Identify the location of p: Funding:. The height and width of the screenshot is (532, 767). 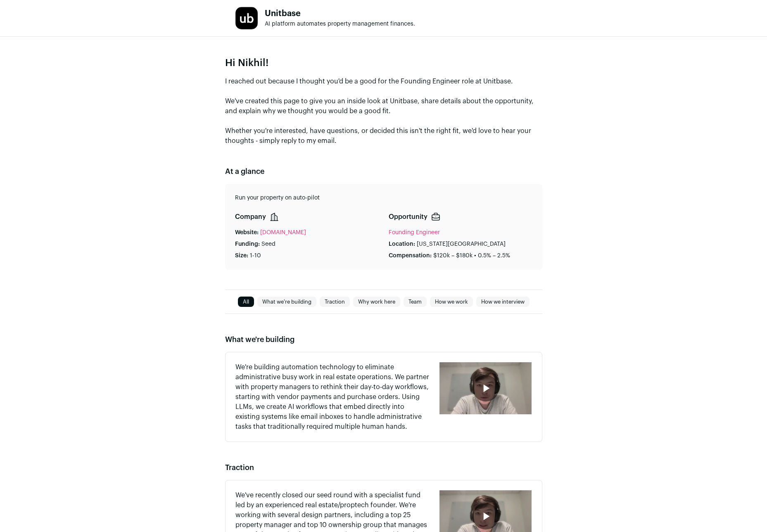
(247, 244).